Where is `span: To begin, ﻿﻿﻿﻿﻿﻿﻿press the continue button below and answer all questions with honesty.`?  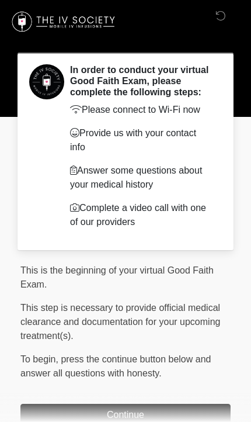
span: To begin, ﻿﻿﻿﻿﻿﻿﻿press the continue button below and answer all questions with honesty. is located at coordinates (116, 366).